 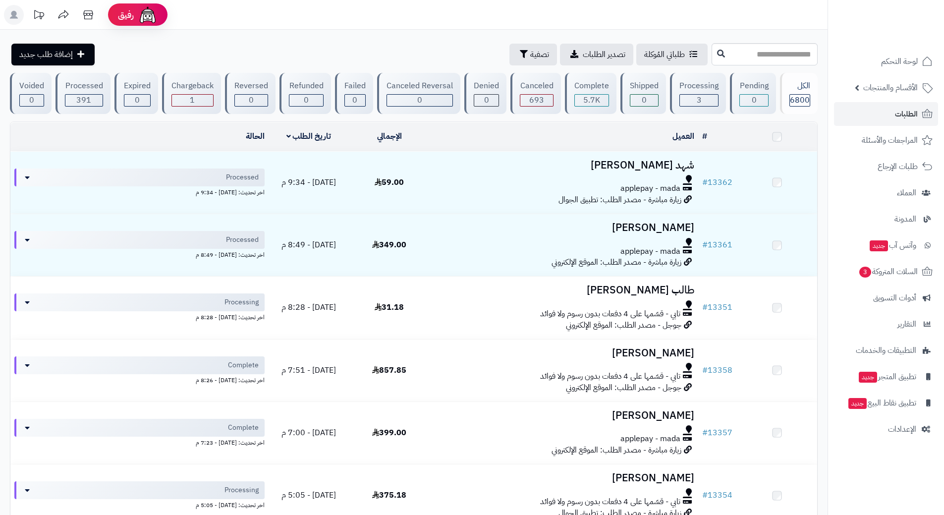 I want to click on span: 391, so click(x=84, y=100).